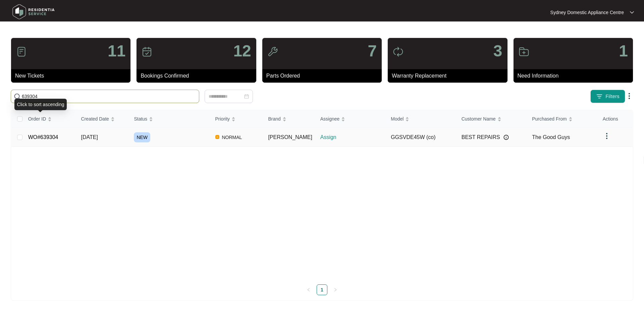  I want to click on img: Info icon, so click(506, 137).